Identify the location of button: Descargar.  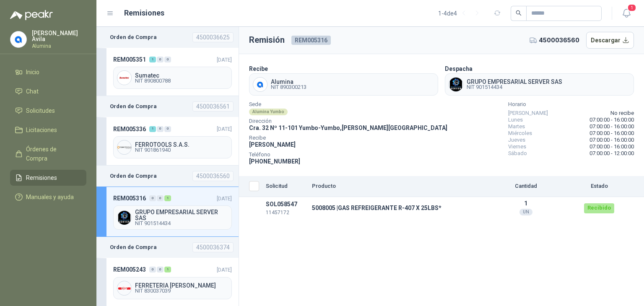
(610, 40).